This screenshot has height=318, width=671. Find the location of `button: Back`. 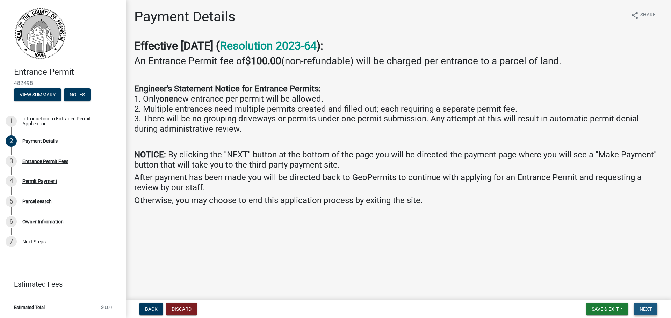

button: Back is located at coordinates (151, 309).